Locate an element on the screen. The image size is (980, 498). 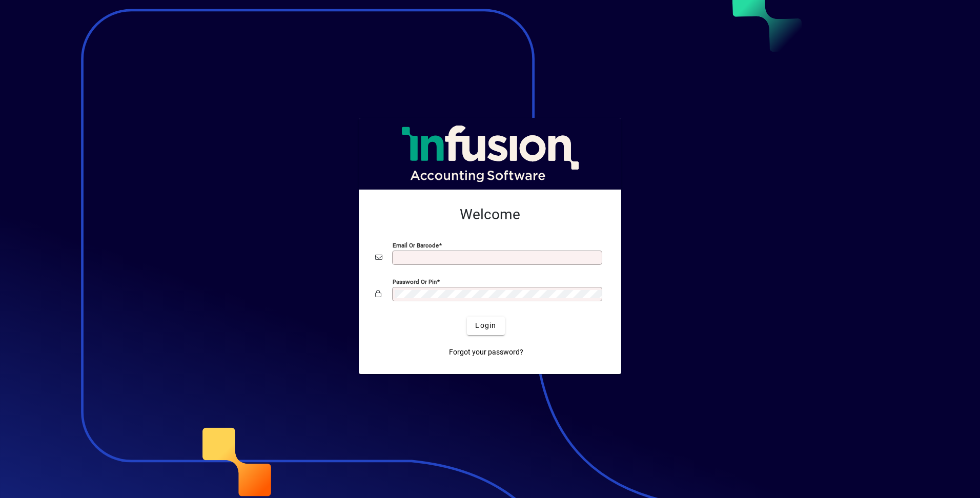
a: Forgot your password? is located at coordinates (486, 353).